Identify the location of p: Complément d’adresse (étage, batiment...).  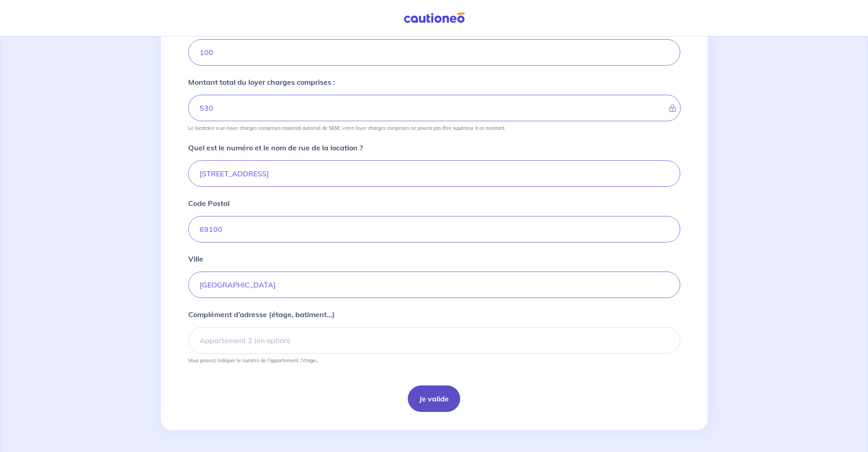
(261, 314).